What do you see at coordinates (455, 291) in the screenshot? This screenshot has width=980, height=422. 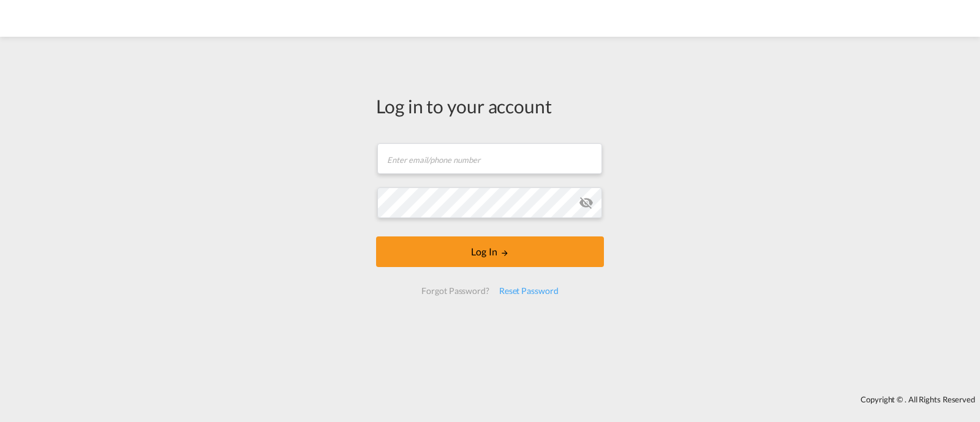 I see `div: Forgot Password?` at bounding box center [455, 291].